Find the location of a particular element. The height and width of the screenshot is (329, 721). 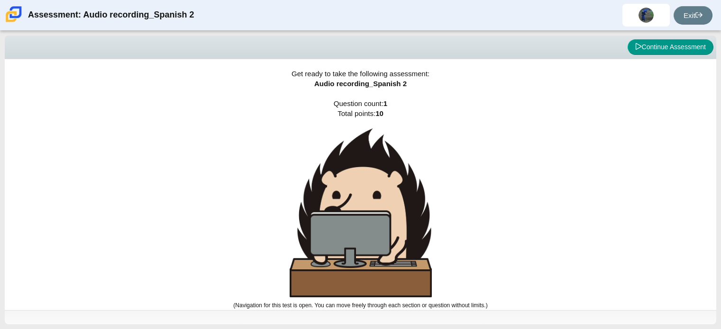

img: melvin.martirriver.Cl35J9 is located at coordinates (646, 15).